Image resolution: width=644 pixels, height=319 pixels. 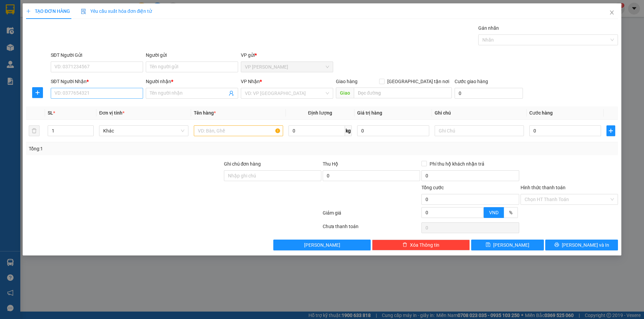 I want to click on span: save, so click(x=488, y=245).